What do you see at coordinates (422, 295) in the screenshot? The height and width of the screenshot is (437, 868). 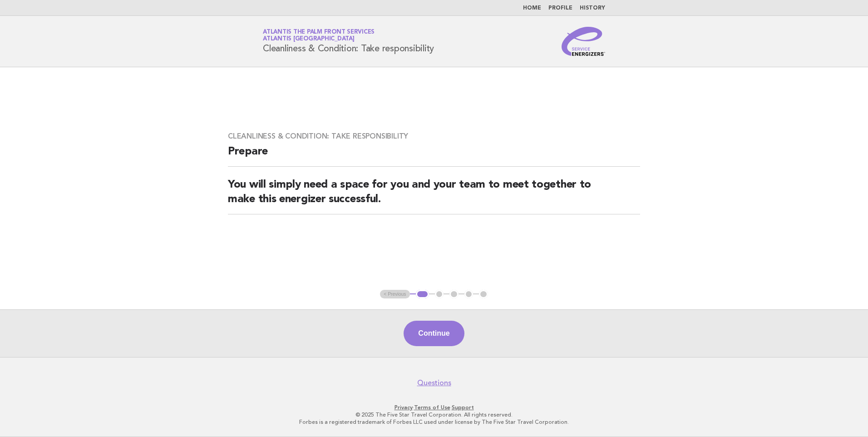 I see `button: 1` at bounding box center [422, 295].